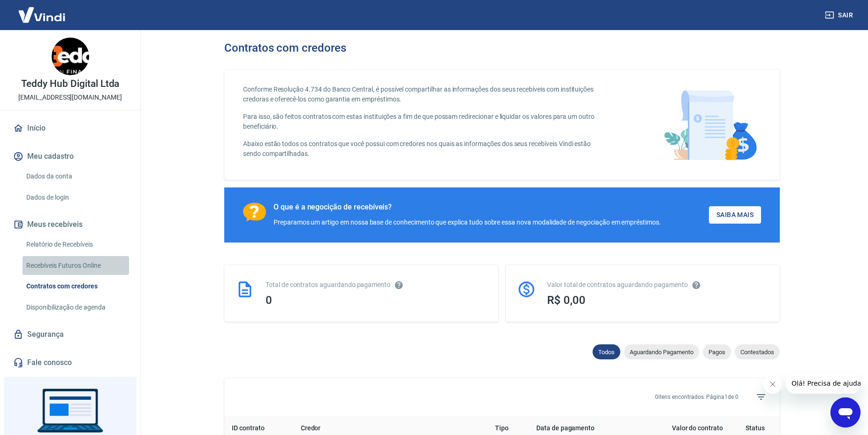 The height and width of the screenshot is (435, 868). Describe the element at coordinates (76, 197) in the screenshot. I see `a: Dados de login` at that location.